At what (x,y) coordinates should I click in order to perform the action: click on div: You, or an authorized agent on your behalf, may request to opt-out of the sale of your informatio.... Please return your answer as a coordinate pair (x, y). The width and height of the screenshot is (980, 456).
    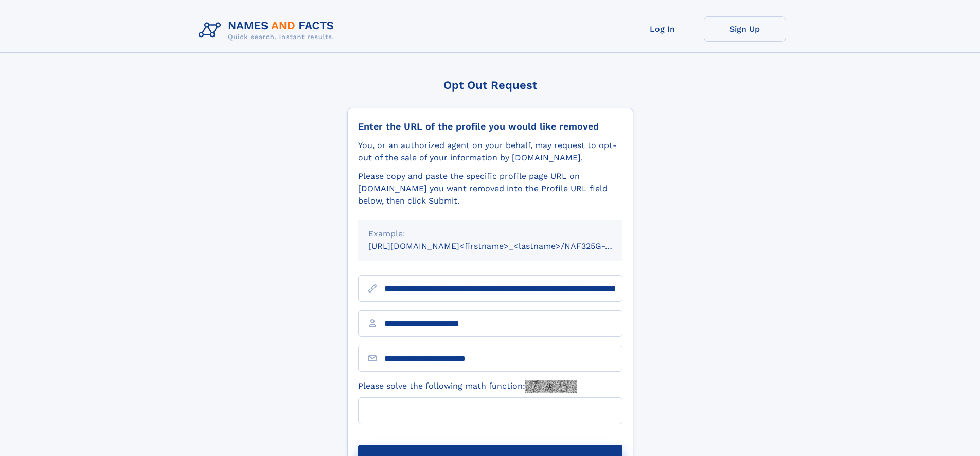
    Looking at the image, I should click on (490, 152).